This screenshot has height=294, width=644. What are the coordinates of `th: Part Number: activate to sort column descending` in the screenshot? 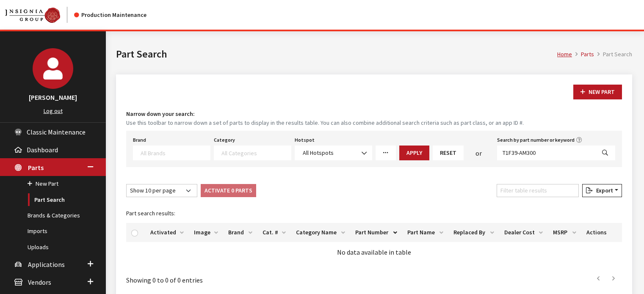 It's located at (376, 232).